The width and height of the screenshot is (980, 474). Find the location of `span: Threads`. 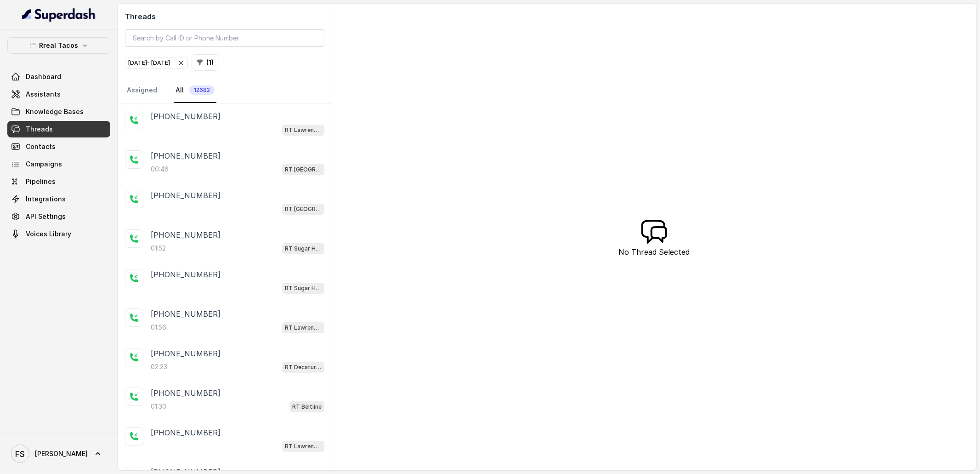

span: Threads is located at coordinates (39, 129).